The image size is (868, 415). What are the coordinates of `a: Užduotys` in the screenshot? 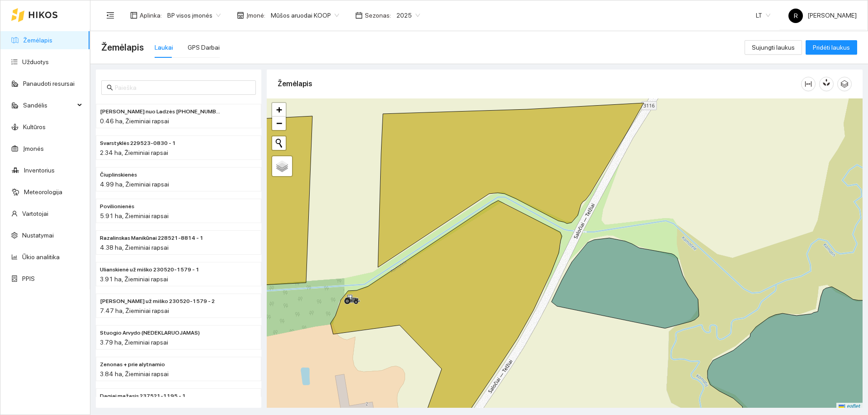 It's located at (35, 62).